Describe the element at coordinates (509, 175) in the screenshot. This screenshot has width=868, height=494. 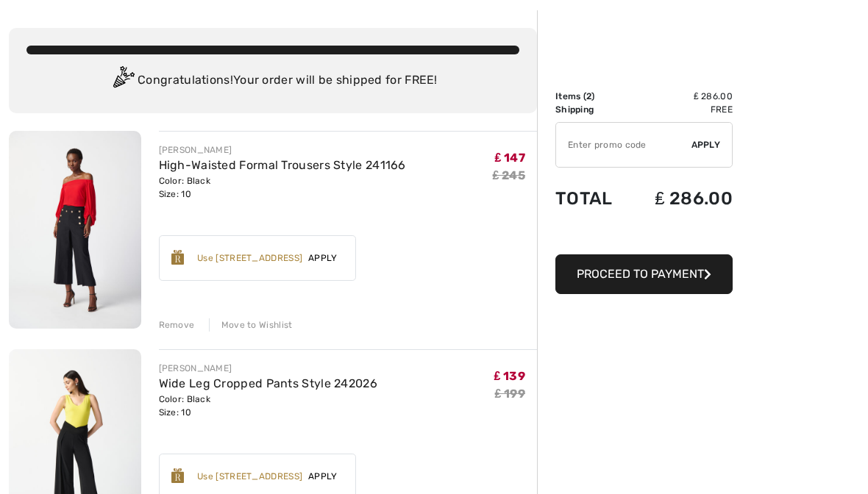
I see `s: ₤ 245` at that location.